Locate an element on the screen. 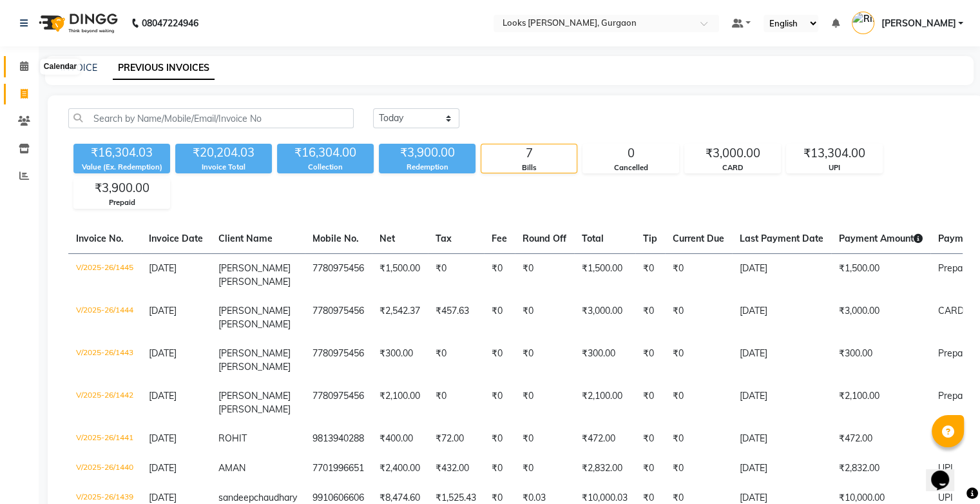 The height and width of the screenshot is (504, 980). td: V/2025-26/1441 is located at coordinates (105, 439).